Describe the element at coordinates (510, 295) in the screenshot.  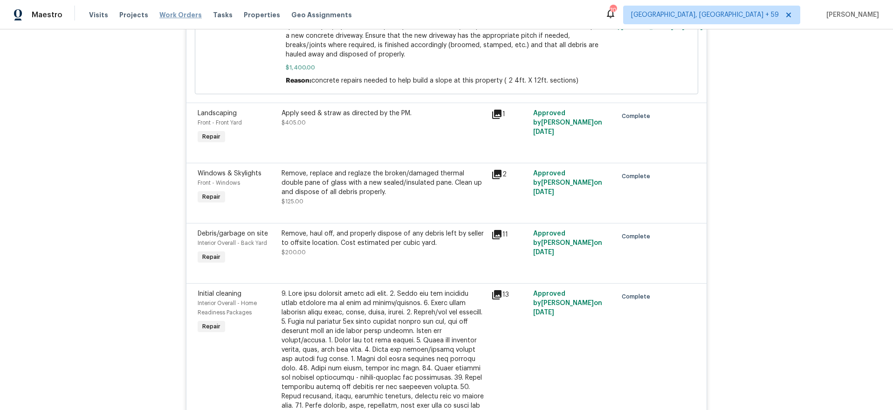
I see `div: 13` at that location.